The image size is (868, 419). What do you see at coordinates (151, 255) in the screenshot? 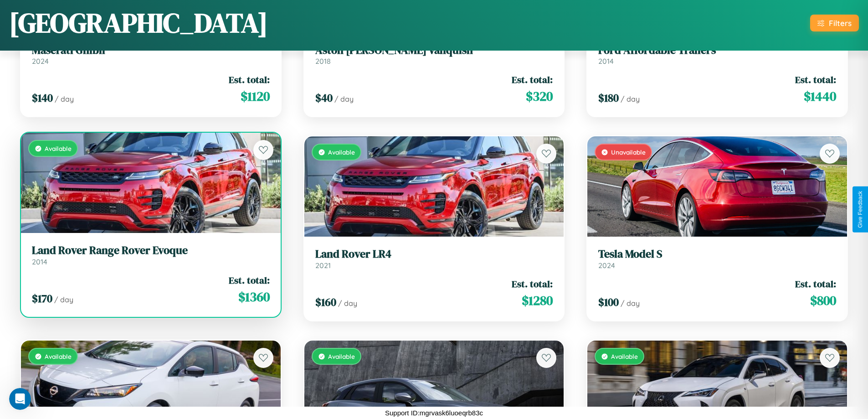
I see `a: Land Rover Range Rover Evoque2014` at bounding box center [151, 255].